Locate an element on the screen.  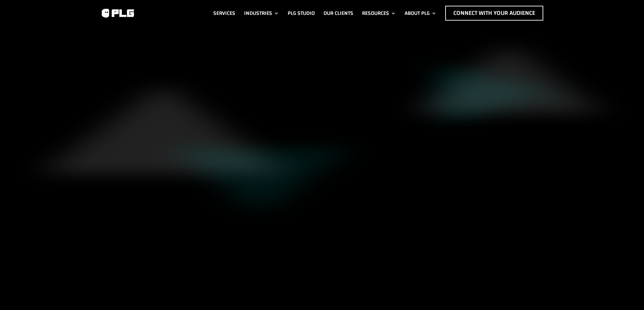
a: Our Clients is located at coordinates (339, 13).